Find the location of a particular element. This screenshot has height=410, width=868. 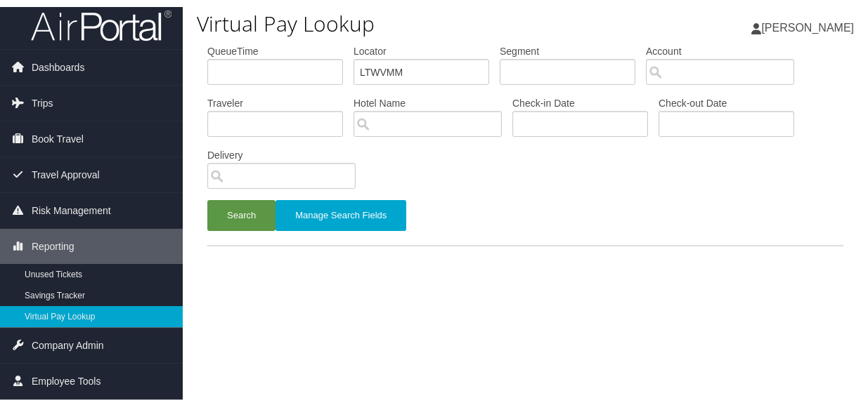

label: Hotel Name is located at coordinates (433, 103).